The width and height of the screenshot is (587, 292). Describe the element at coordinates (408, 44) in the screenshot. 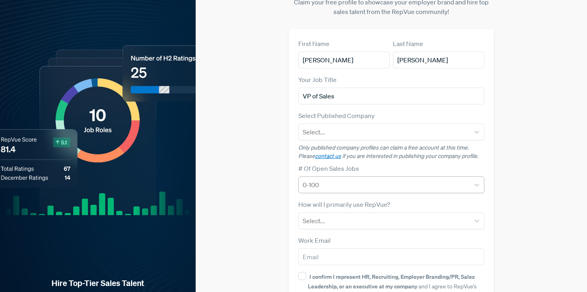

I see `label: Last Name` at that location.